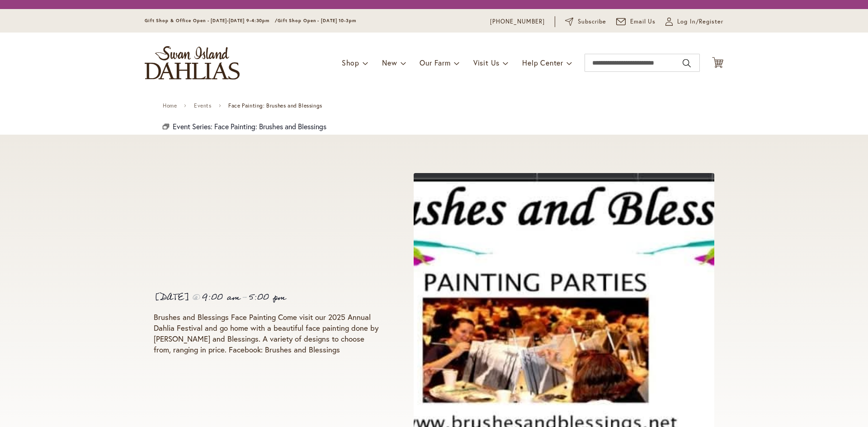 The height and width of the screenshot is (427, 868). What do you see at coordinates (636, 22) in the screenshot?
I see `a: Email Us` at bounding box center [636, 22].